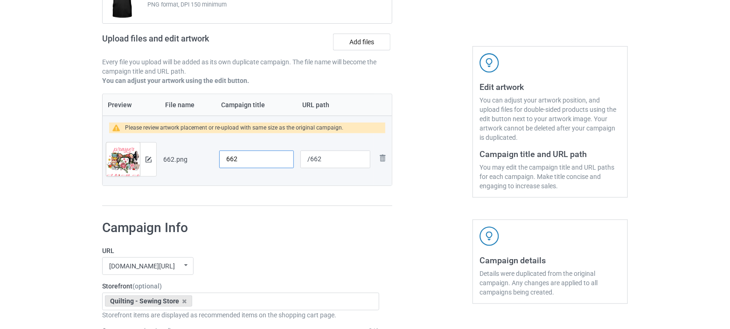 This screenshot has width=730, height=329. I want to click on b: You can adjust your artwork using the edit button., so click(175, 81).